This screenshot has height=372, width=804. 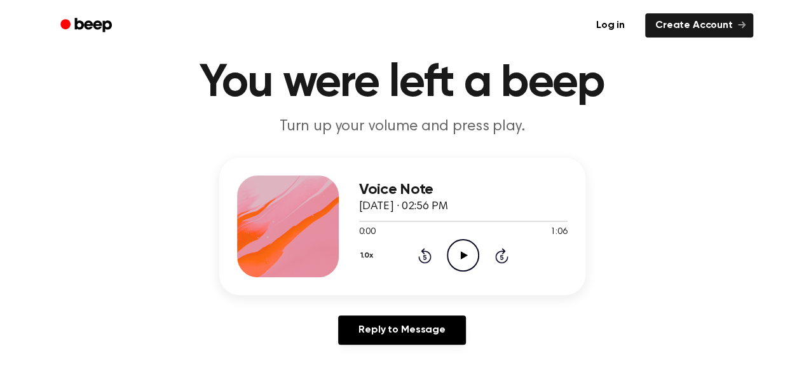 I want to click on h1: You were left a beep, so click(x=402, y=83).